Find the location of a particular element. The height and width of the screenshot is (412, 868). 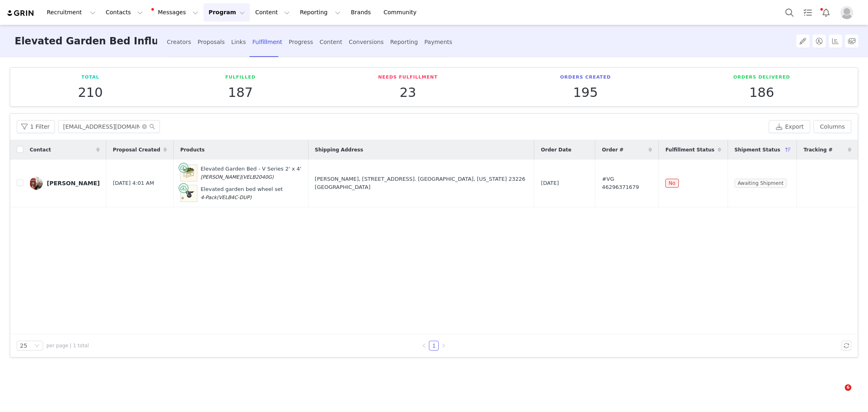

span: Tracking # is located at coordinates (817, 150).